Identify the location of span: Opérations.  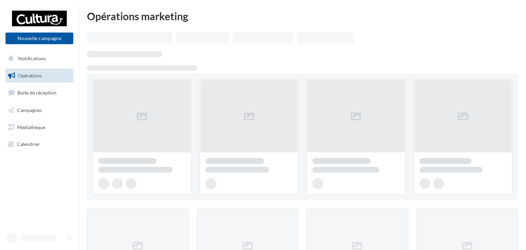
(30, 75).